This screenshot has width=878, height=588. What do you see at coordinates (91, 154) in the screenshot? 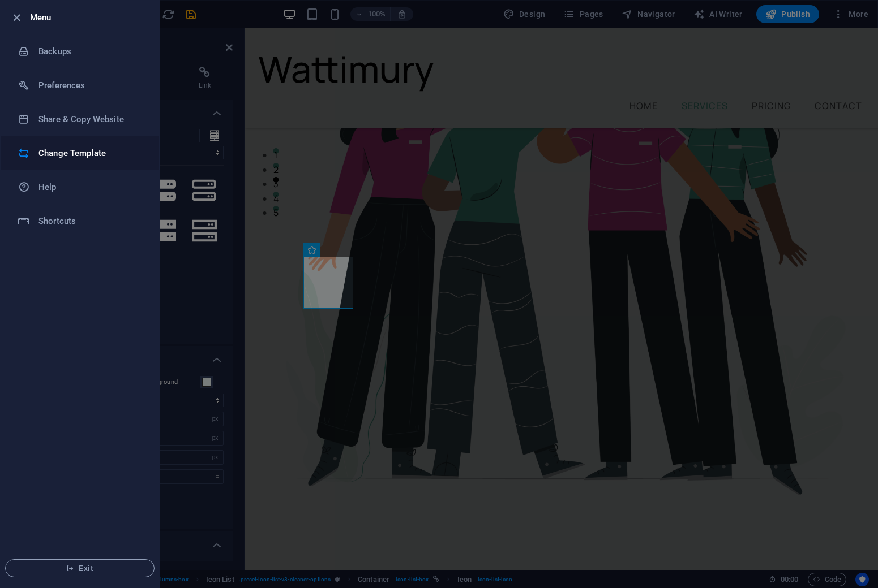
I see `h6: Change Template` at bounding box center [91, 154].